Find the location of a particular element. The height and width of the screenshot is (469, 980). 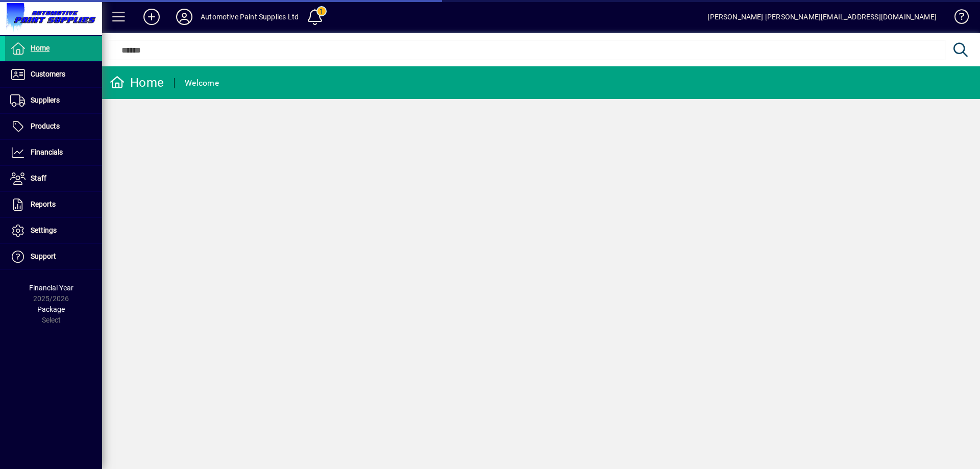

button: Add is located at coordinates (151, 17).